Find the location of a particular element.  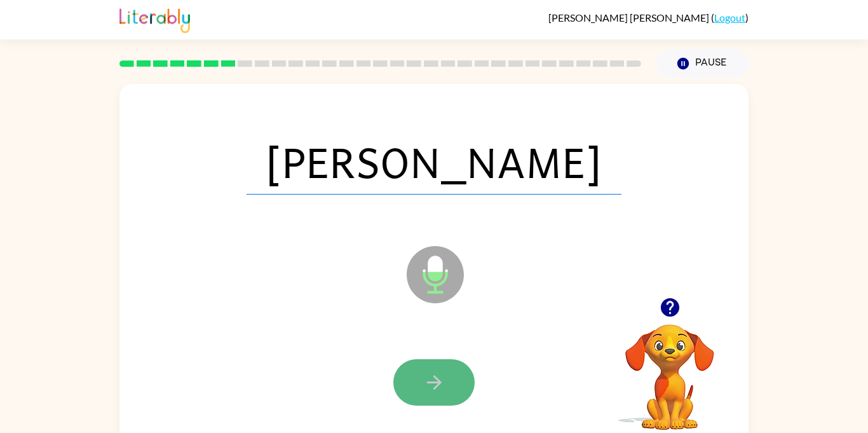

img: Literably is located at coordinates (155, 19).